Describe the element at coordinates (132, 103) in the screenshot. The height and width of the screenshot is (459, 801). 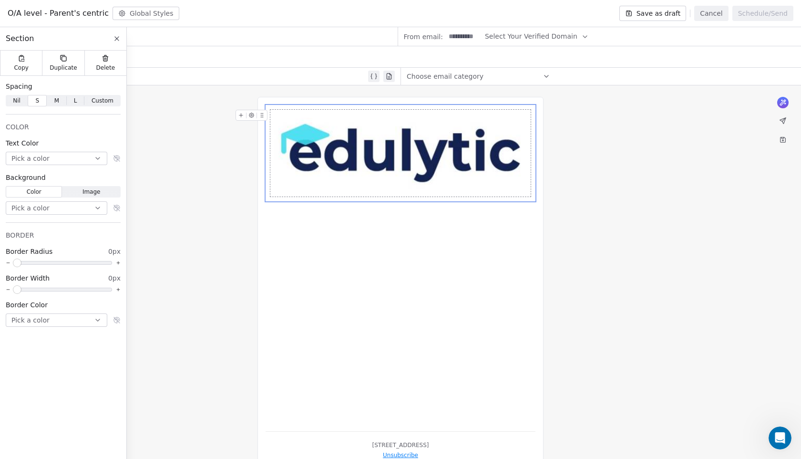
I see `div: please give me a moment` at that location.